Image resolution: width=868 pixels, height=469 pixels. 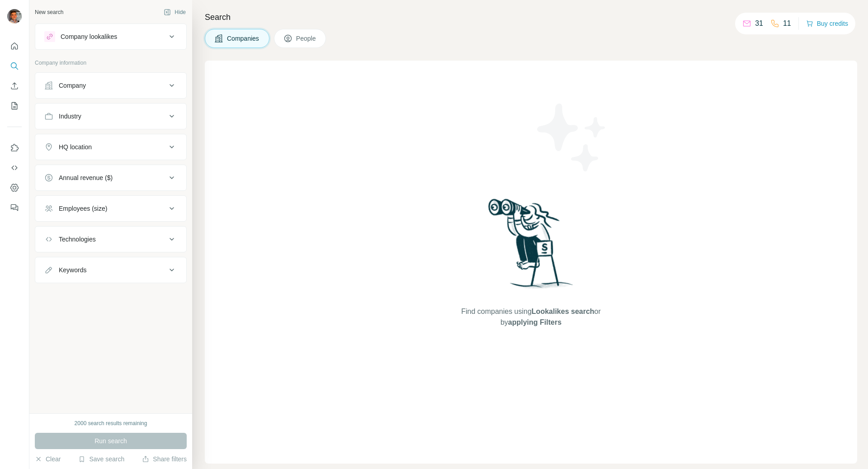 What do you see at coordinates (111, 209) in the screenshot?
I see `button: Employees (size)` at bounding box center [111, 209].